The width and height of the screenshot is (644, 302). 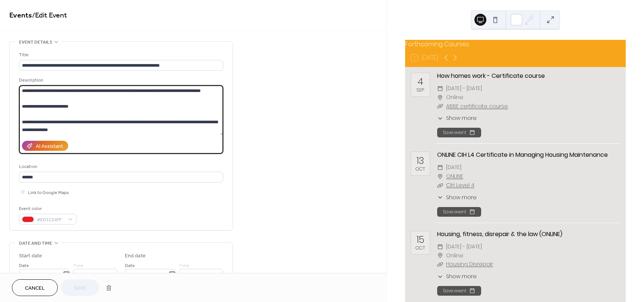 What do you see at coordinates (500, 234) in the screenshot?
I see `a: Housing, fitness, disrepair & the law (ONLINE)` at bounding box center [500, 234].